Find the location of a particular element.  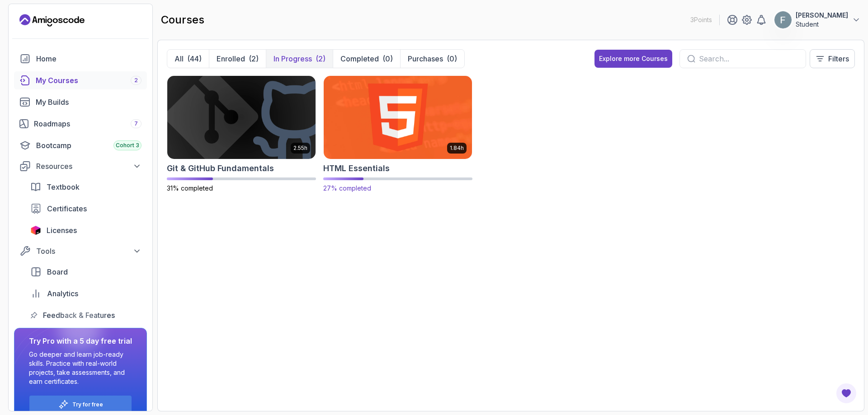

p: Student is located at coordinates (821, 25).